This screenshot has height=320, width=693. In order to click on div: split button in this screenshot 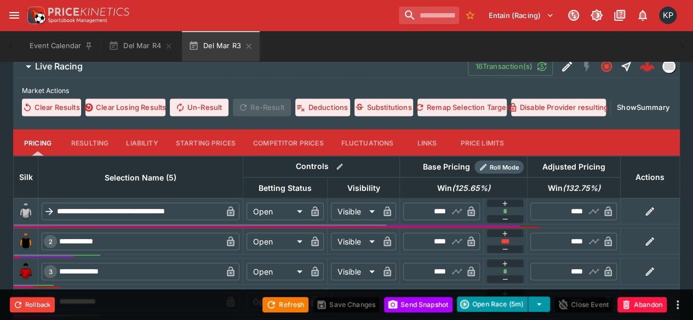, I will do `click(503, 304)`.